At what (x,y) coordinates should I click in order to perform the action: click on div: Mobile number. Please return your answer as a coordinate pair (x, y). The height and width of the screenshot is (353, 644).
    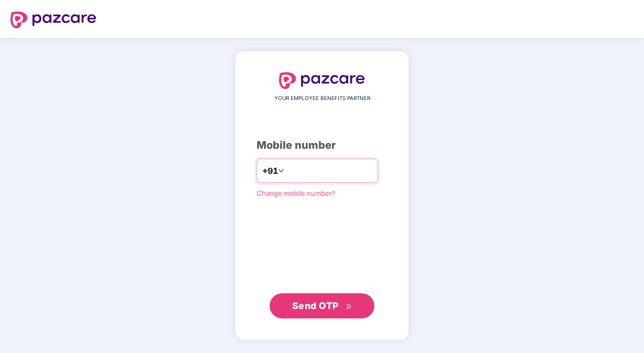
    Looking at the image, I should click on (322, 145).